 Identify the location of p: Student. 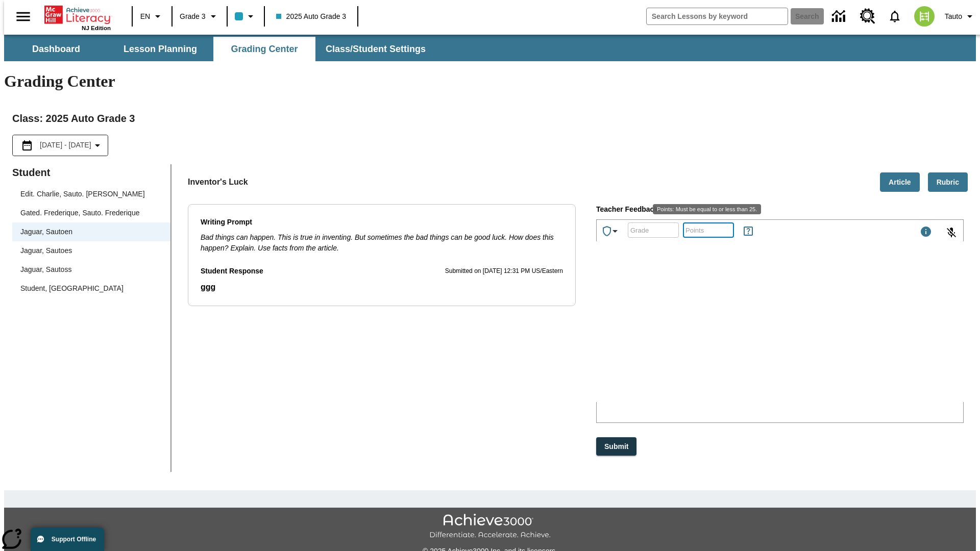
(91, 173).